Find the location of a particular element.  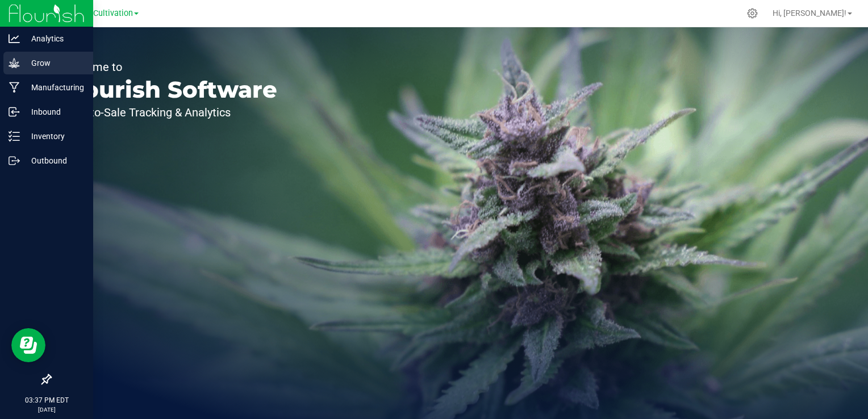

p: Grow is located at coordinates (54, 63).